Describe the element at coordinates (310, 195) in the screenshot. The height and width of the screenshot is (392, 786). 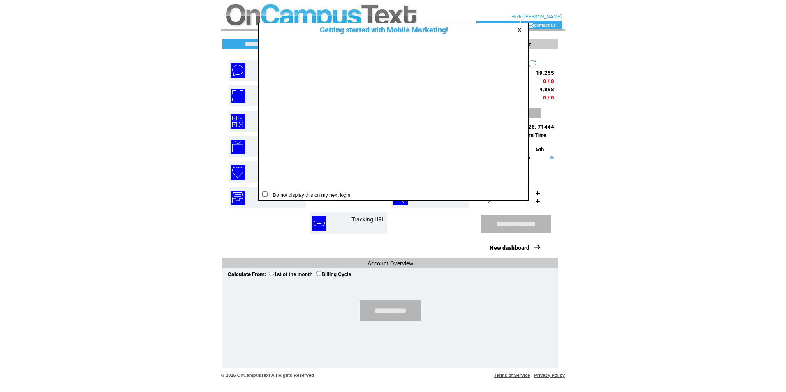
I see `span: Do not display this on my next login.` at that location.